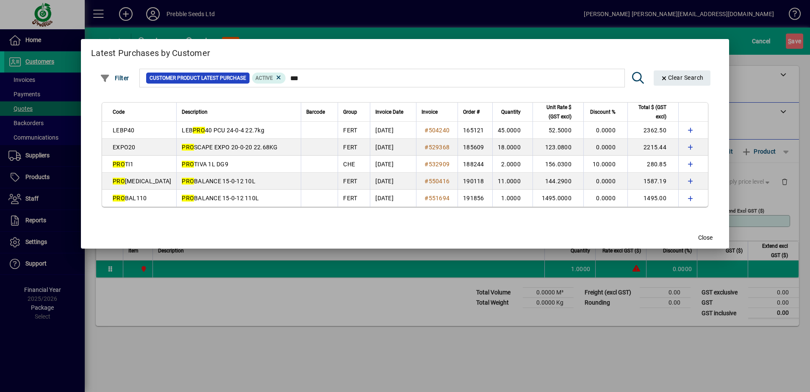  What do you see at coordinates (653, 181) in the screenshot?
I see `td: 1587.19` at bounding box center [653, 181].